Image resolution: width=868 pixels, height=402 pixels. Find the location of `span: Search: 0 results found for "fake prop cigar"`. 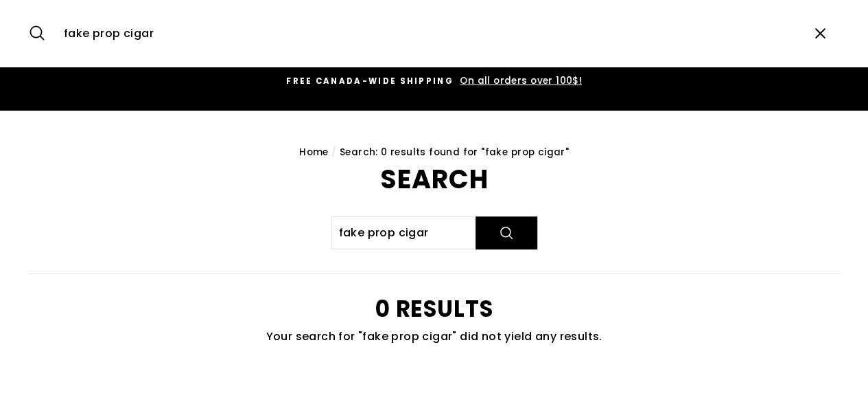

span: Search: 0 results found for "fake prop cigar" is located at coordinates (454, 151).